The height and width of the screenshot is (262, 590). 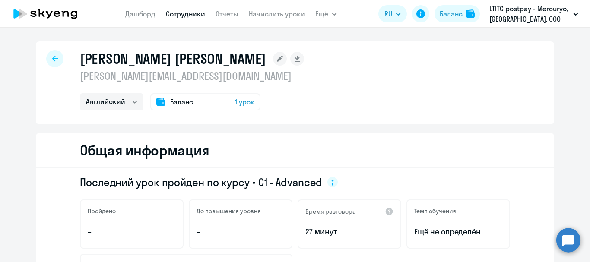 I want to click on a: Начислить уроки, so click(x=277, y=14).